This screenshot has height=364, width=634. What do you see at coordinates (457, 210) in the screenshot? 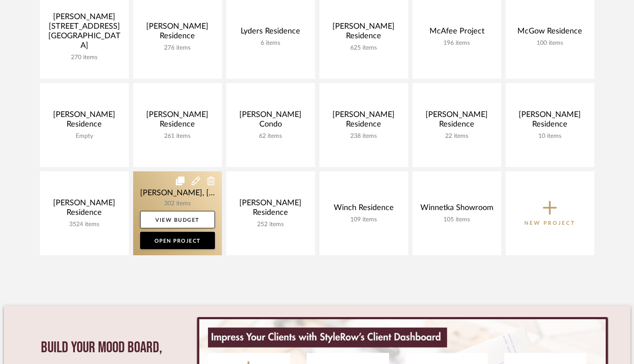
I see `div: Winnetka Showroom` at bounding box center [457, 210].